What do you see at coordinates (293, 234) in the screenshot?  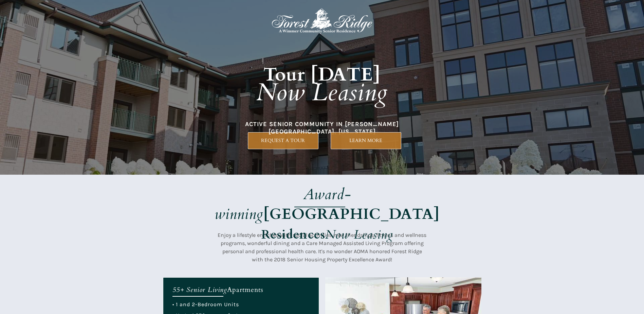 I see `strong: Residences` at bounding box center [293, 234].